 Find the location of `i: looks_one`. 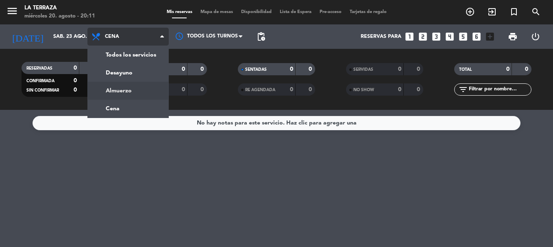

i: looks_one is located at coordinates (410, 37).